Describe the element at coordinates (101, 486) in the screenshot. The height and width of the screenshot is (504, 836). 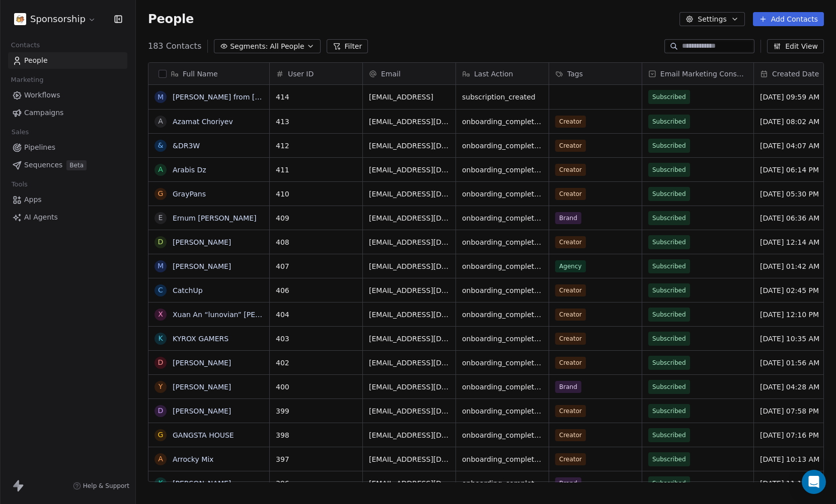
I see `a: Help & Support` at that location.